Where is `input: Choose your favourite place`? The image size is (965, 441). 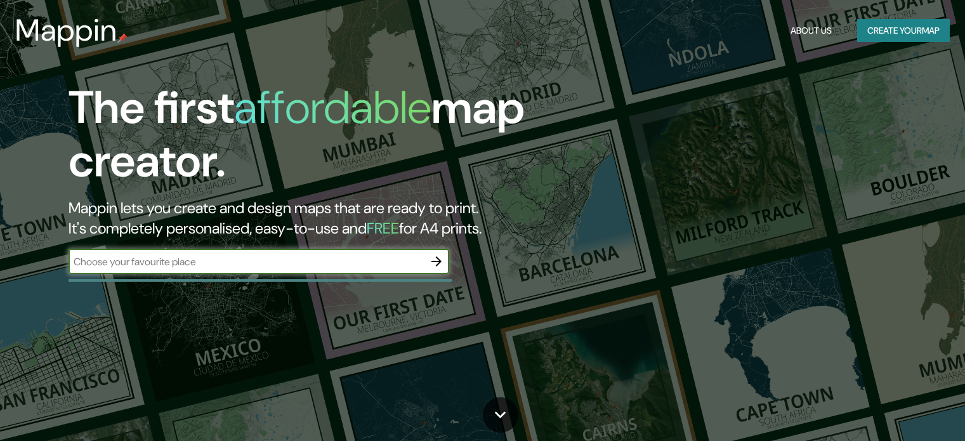
input: Choose your favourite place is located at coordinates (246, 261).